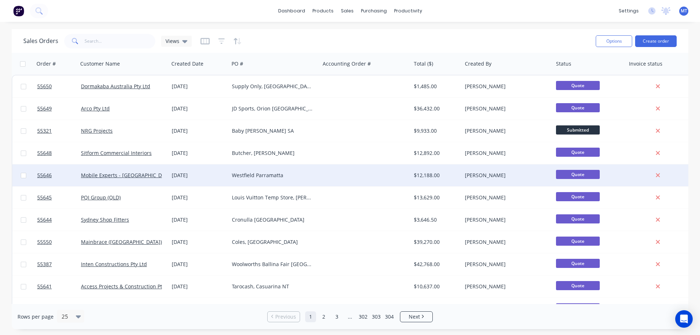 The height and width of the screenshot is (335, 700). I want to click on a: 55648, so click(59, 153).